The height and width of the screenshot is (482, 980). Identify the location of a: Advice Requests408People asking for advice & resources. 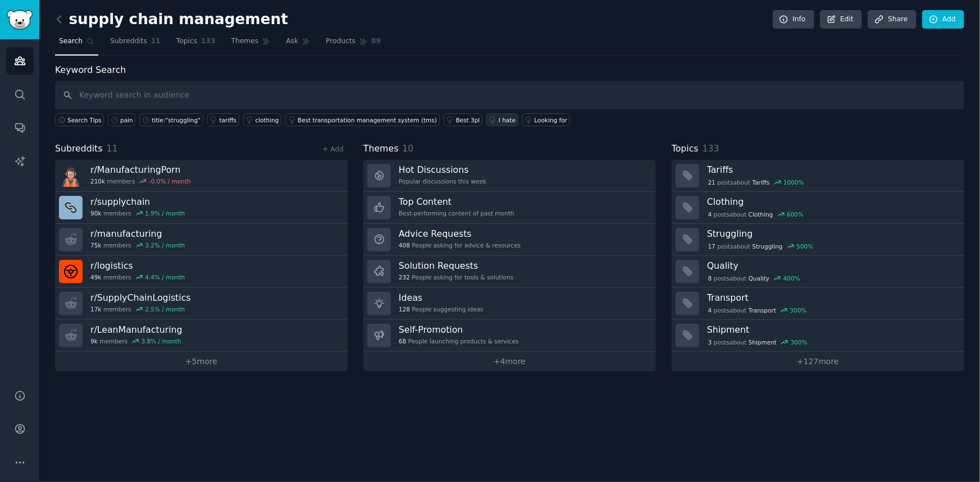
(510, 240).